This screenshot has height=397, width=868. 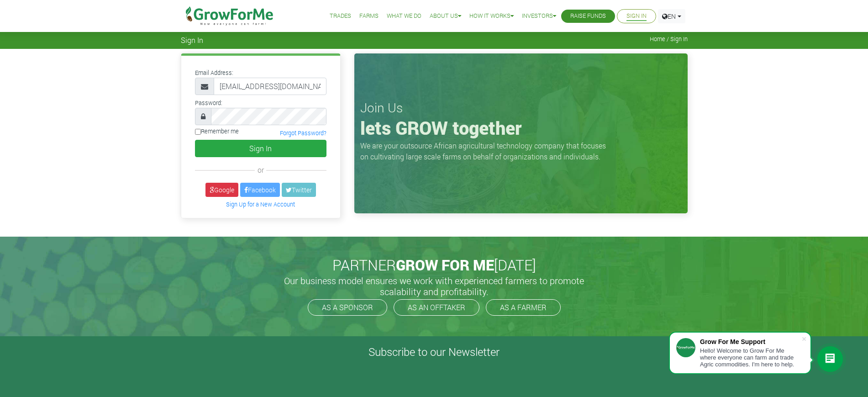 What do you see at coordinates (434, 286) in the screenshot?
I see `h5: Our business model ensures we work with experienced farmers to promote scalability and profitabil...` at bounding box center [434, 286].